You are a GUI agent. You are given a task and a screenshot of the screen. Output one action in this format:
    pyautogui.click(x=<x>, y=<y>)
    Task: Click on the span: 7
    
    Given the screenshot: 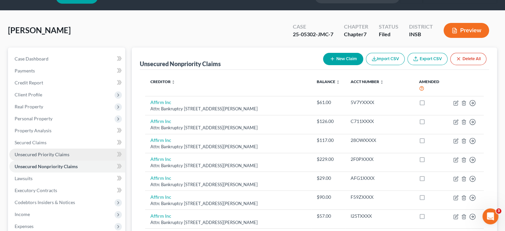 What is the action you would take?
    pyautogui.click(x=365, y=34)
    